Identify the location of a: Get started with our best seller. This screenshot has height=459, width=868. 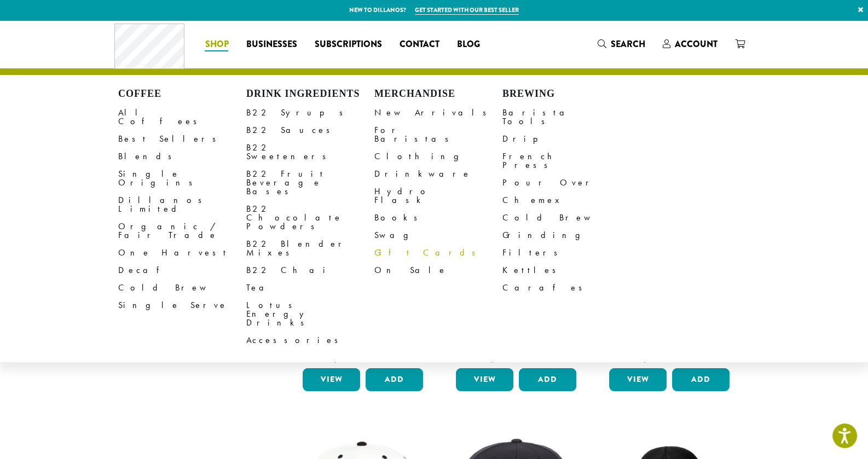
(467, 10).